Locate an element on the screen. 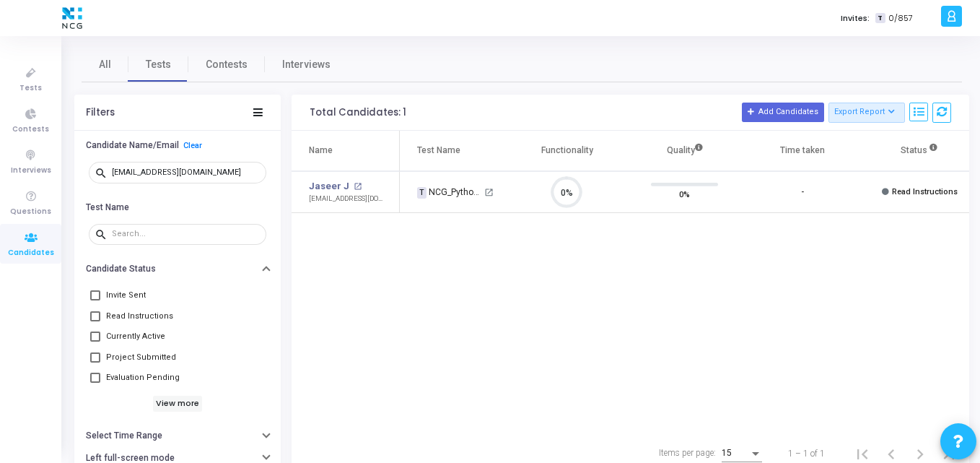 Image resolution: width=980 pixels, height=463 pixels. span: Candidates is located at coordinates (31, 253).